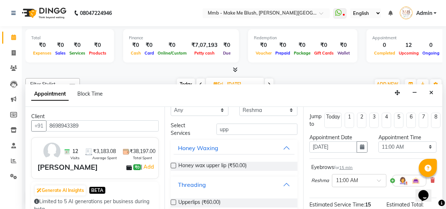 The width and height of the screenshot is (446, 209). I want to click on span: Services, so click(77, 53).